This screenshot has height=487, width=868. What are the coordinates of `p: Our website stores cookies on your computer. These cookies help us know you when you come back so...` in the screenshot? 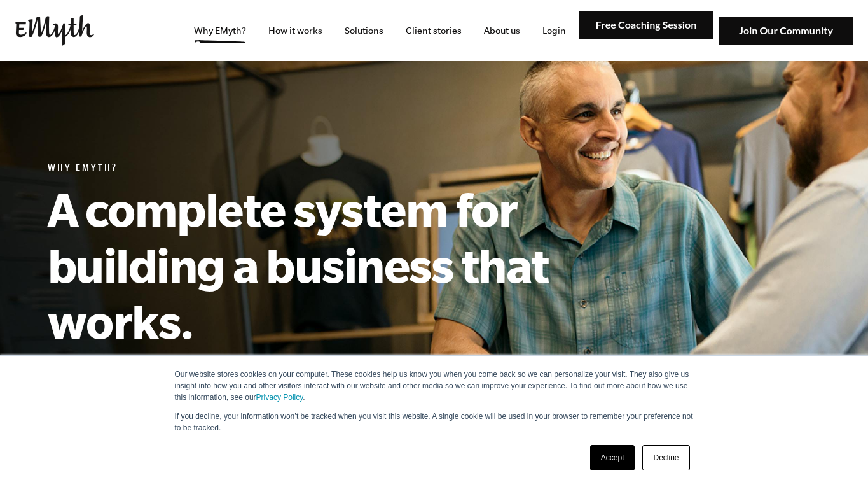 It's located at (435, 386).